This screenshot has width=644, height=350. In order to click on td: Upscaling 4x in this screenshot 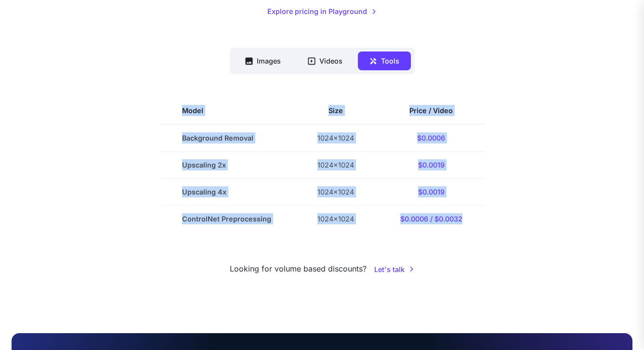, I will do `click(227, 192)`.